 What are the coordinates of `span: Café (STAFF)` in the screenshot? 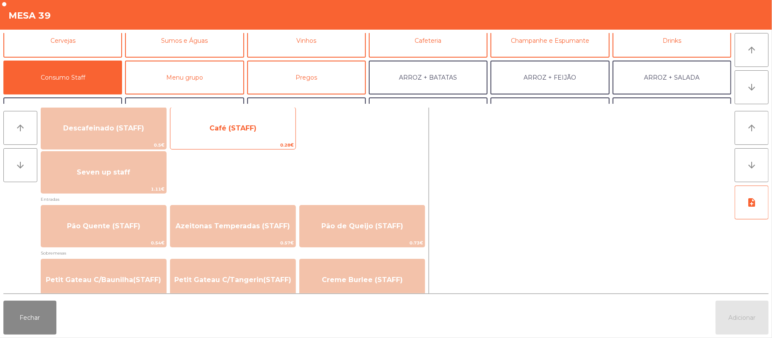 It's located at (233, 128).